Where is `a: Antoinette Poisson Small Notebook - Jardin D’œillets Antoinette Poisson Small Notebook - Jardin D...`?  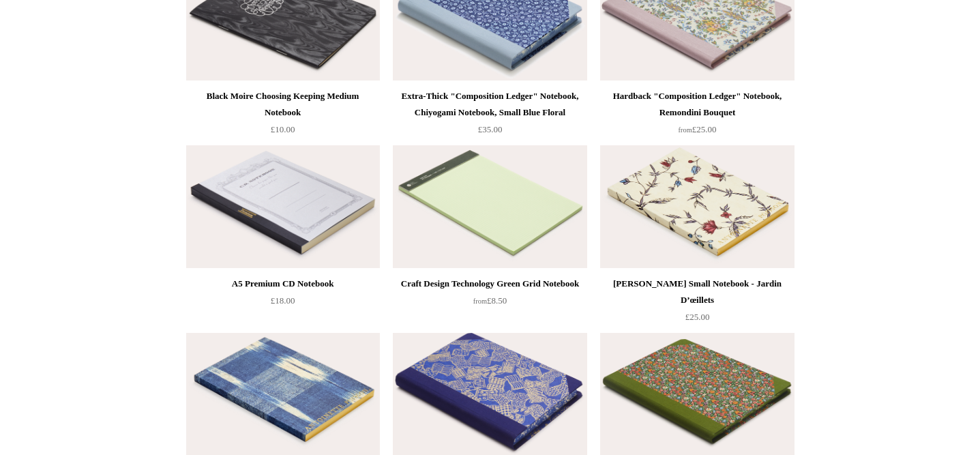 a: Antoinette Poisson Small Notebook - Jardin D’œillets Antoinette Poisson Small Notebook - Jardin D... is located at coordinates (697, 207).